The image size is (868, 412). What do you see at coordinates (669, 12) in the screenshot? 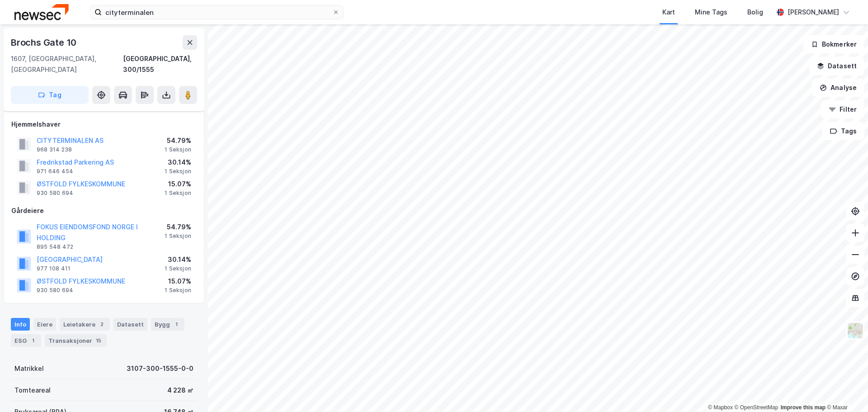
I see `div: Kart` at bounding box center [669, 12].